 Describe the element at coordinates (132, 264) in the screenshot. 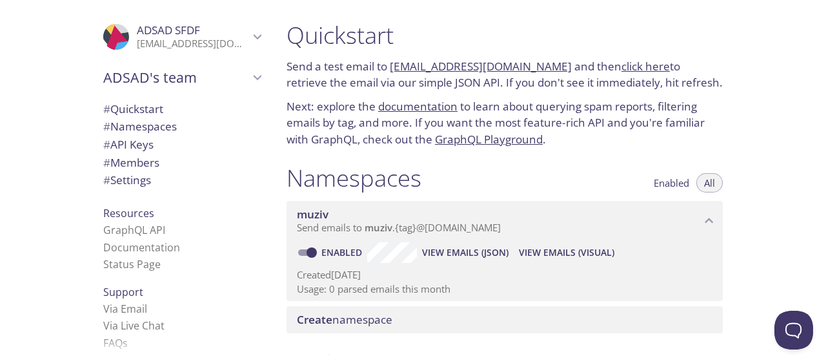

I see `a: Status Page` at that location.